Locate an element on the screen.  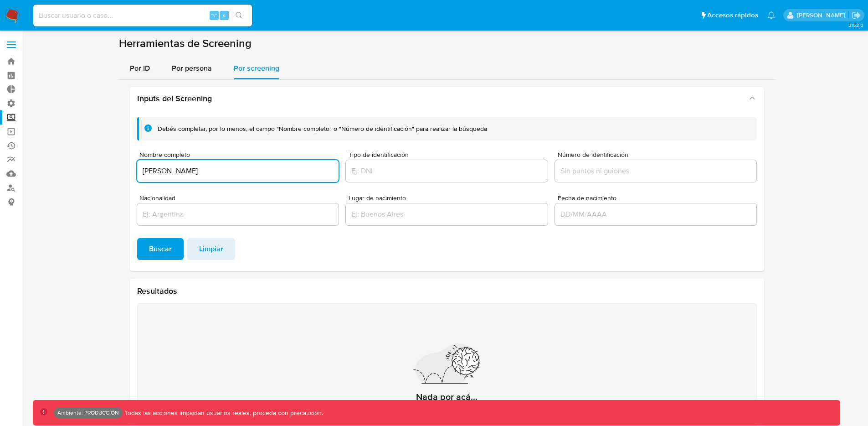
p: Ambiente: PRODUCCIÓN is located at coordinates (88, 413).